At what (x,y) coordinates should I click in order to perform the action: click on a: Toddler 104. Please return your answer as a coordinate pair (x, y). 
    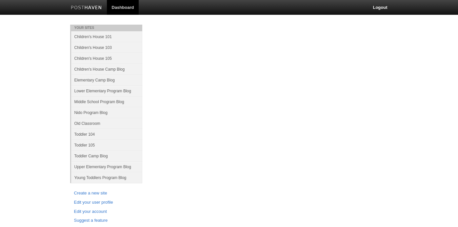
    Looking at the image, I should click on (107, 134).